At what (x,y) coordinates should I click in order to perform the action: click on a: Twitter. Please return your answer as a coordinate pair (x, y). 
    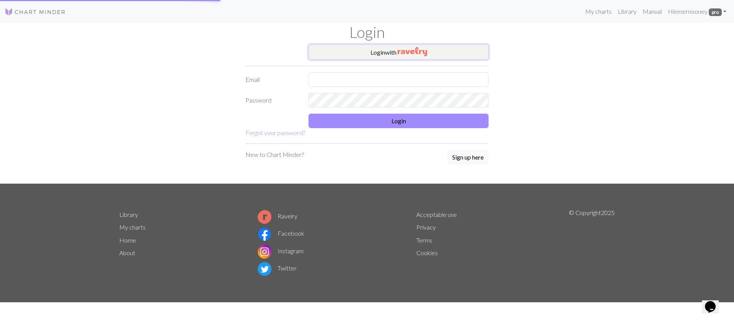
    Looking at the image, I should click on (277, 267).